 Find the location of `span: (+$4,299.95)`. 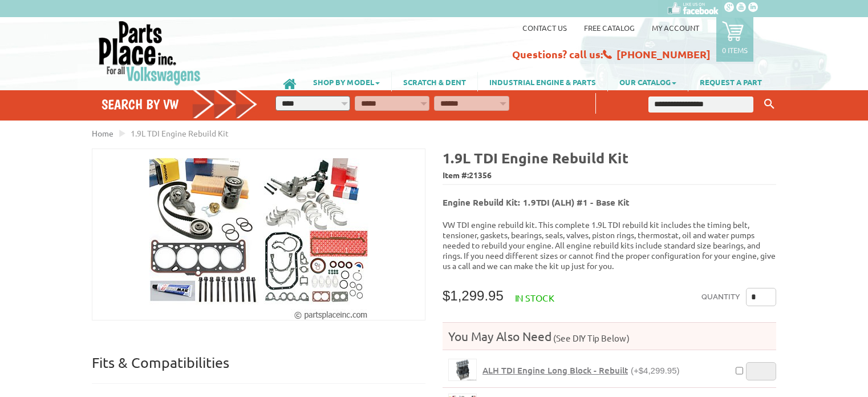

span: (+$4,299.95) is located at coordinates (655, 370).